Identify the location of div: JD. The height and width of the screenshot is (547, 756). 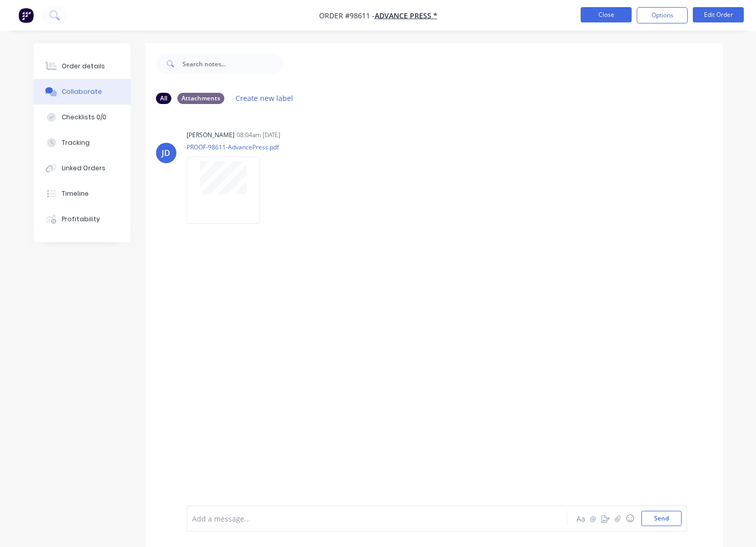
(166, 153).